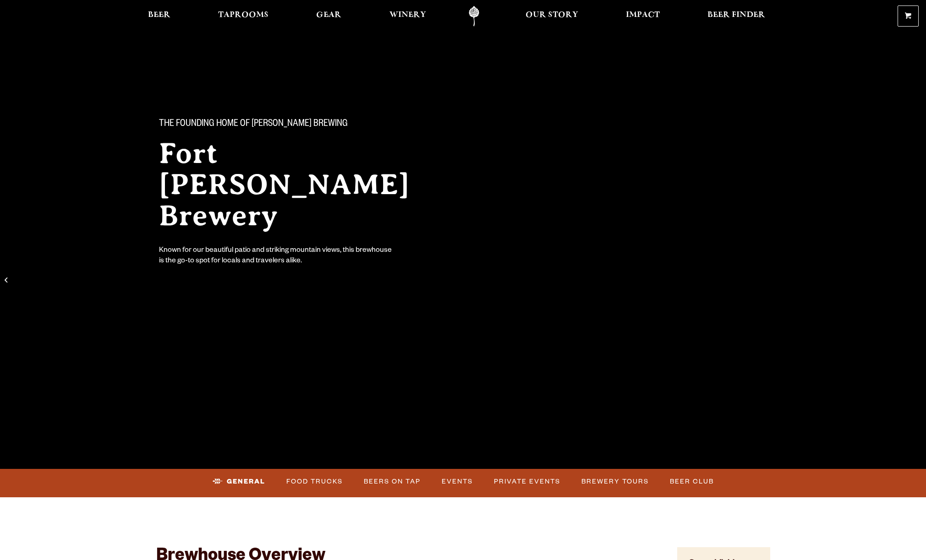  What do you see at coordinates (552, 16) in the screenshot?
I see `a: Our Story` at bounding box center [552, 16].